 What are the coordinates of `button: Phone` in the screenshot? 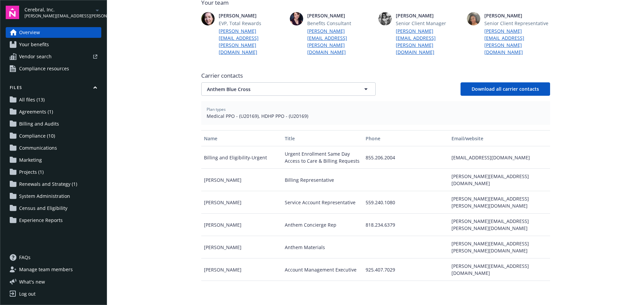 It's located at (406, 138).